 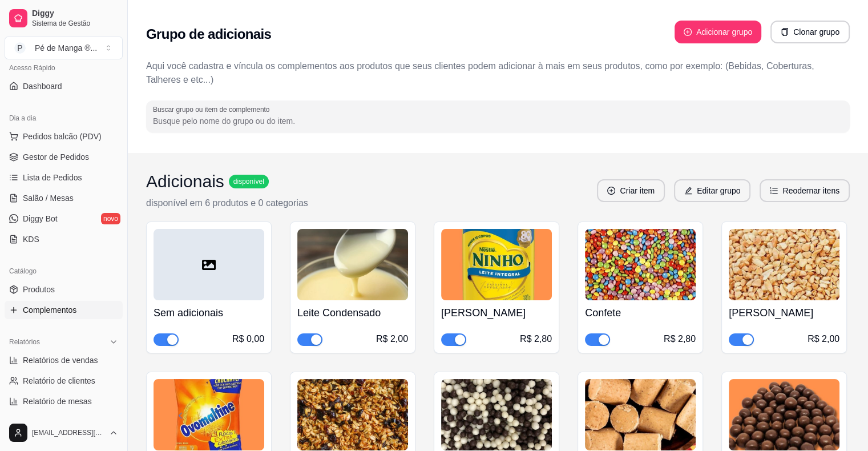 I want to click on span: Produtos, so click(x=39, y=289).